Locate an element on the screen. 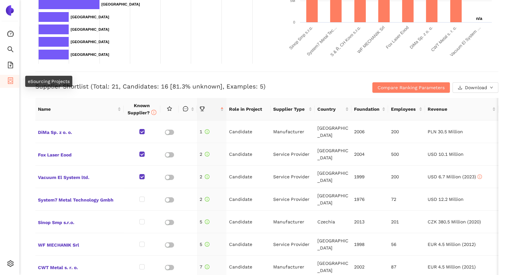  span: Employees is located at coordinates (404, 109).